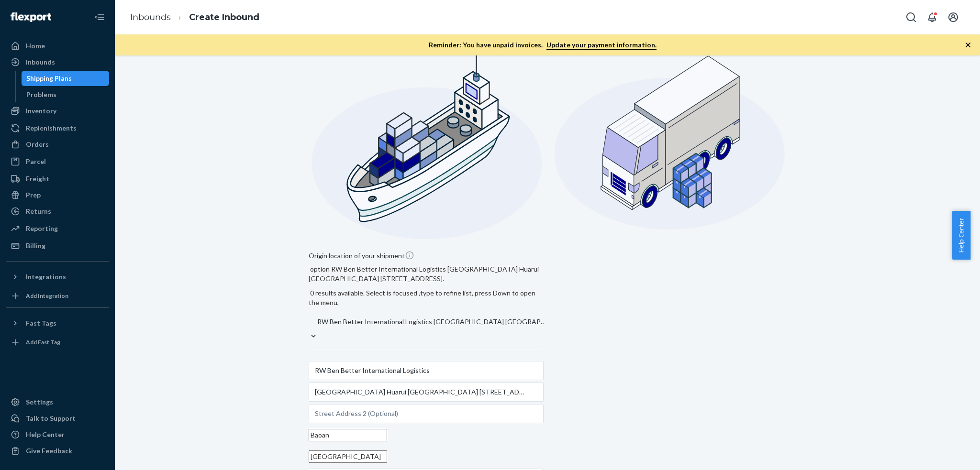 The width and height of the screenshot is (980, 470). What do you see at coordinates (57, 195) in the screenshot?
I see `a: Prep` at bounding box center [57, 195].